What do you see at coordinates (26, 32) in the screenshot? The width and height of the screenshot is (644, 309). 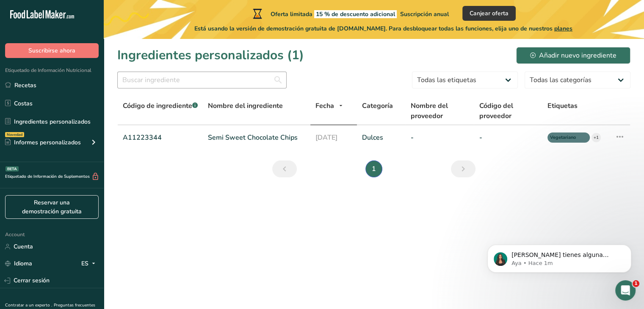 I see `img: Profile image for Aya` at bounding box center [26, 32].